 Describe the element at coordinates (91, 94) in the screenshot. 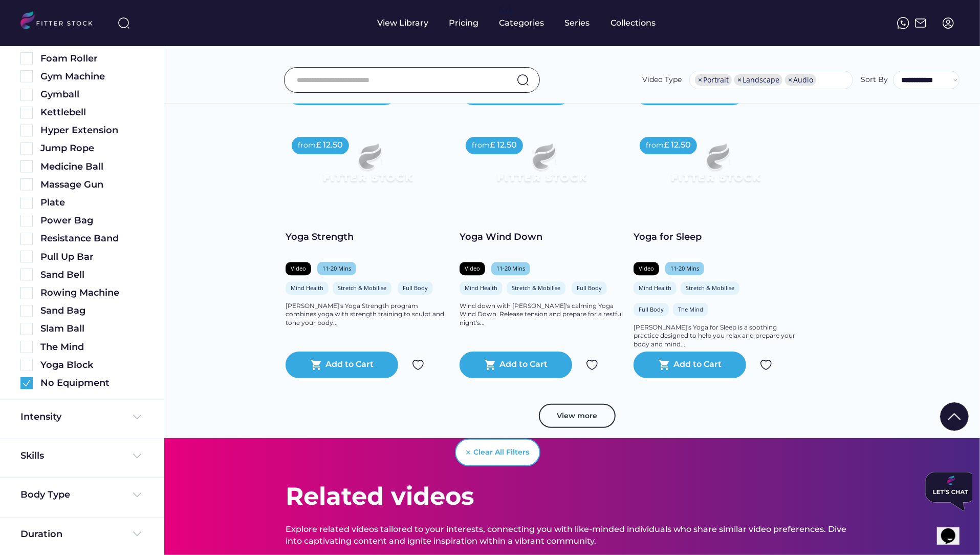

I see `div: Gymball` at that location.